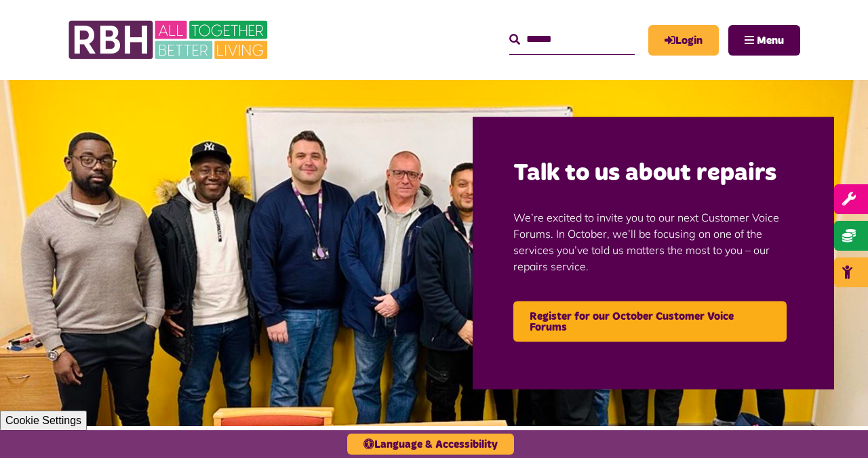 The image size is (868, 458). I want to click on button: Navigation, so click(764, 40).